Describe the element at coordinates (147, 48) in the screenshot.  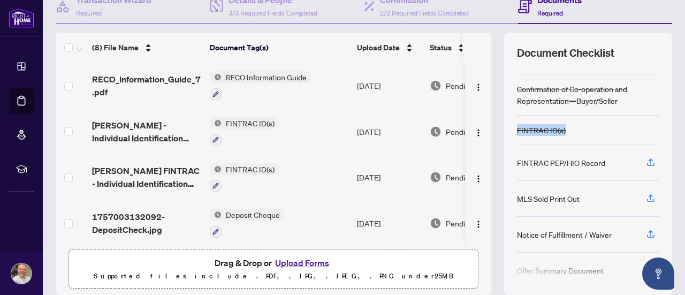
I see `th: (8) File Name` at that location.